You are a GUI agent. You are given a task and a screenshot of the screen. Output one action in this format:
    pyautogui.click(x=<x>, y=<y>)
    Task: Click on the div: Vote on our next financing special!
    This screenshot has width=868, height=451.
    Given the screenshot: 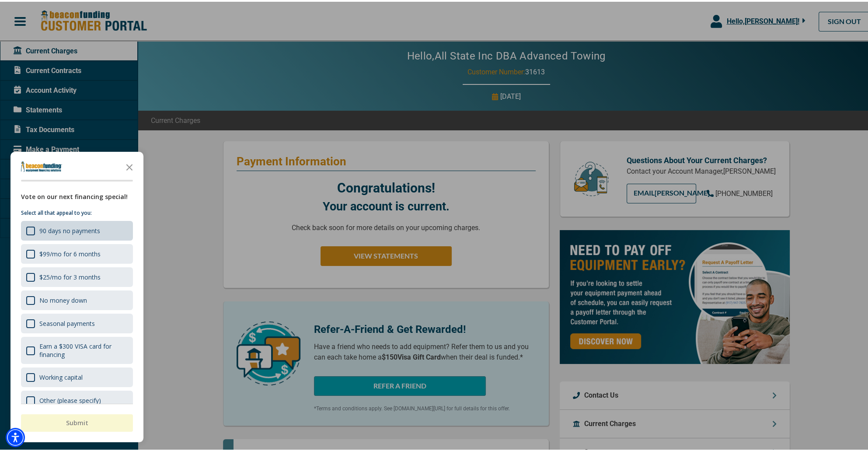 What is the action you would take?
    pyautogui.click(x=77, y=195)
    